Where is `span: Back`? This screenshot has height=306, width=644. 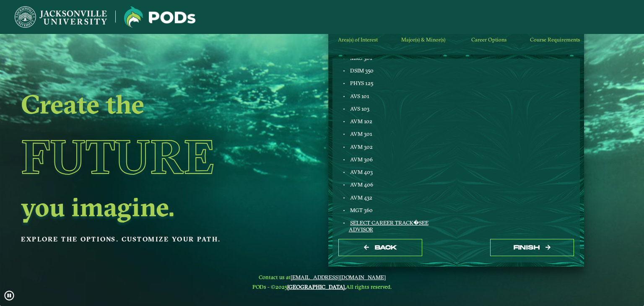
span: Back is located at coordinates (386, 247).